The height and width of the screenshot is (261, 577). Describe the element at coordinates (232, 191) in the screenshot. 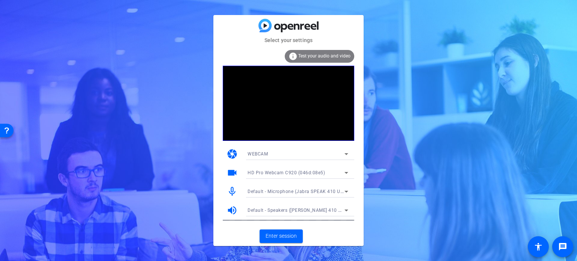

I see `mat-icon: mic_none` at that location.